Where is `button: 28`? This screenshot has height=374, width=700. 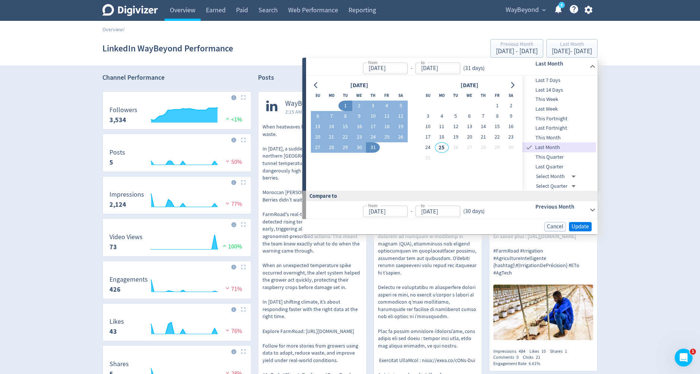 button: 28 is located at coordinates (331, 147).